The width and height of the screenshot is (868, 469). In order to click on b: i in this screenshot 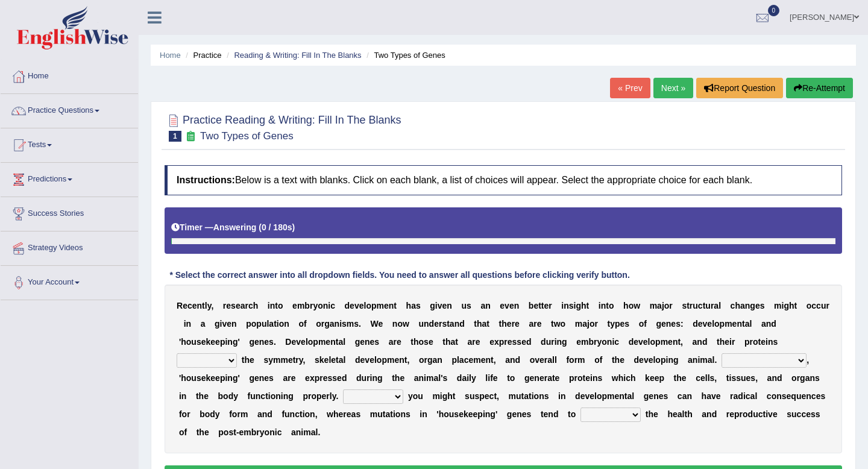, I will do `click(436, 306)`.